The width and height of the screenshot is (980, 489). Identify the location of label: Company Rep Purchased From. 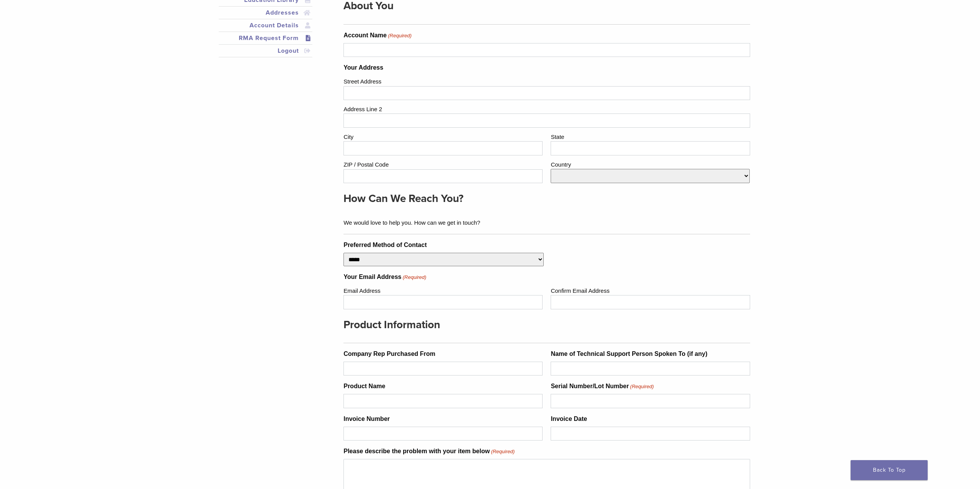
(389, 354).